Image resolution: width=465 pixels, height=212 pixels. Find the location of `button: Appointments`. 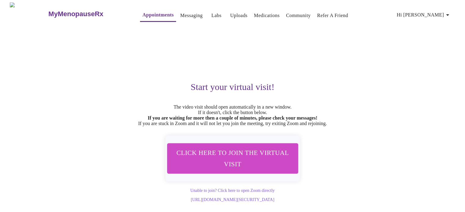

button: Appointments is located at coordinates (158, 15).